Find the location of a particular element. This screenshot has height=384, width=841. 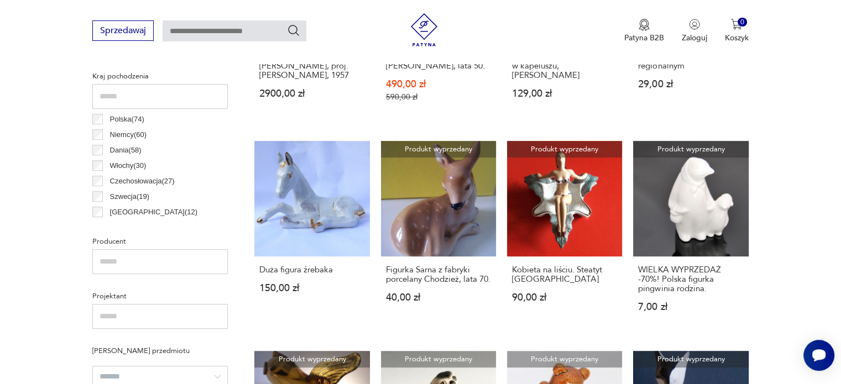

img: Ikonka użytkownika is located at coordinates (695, 24).